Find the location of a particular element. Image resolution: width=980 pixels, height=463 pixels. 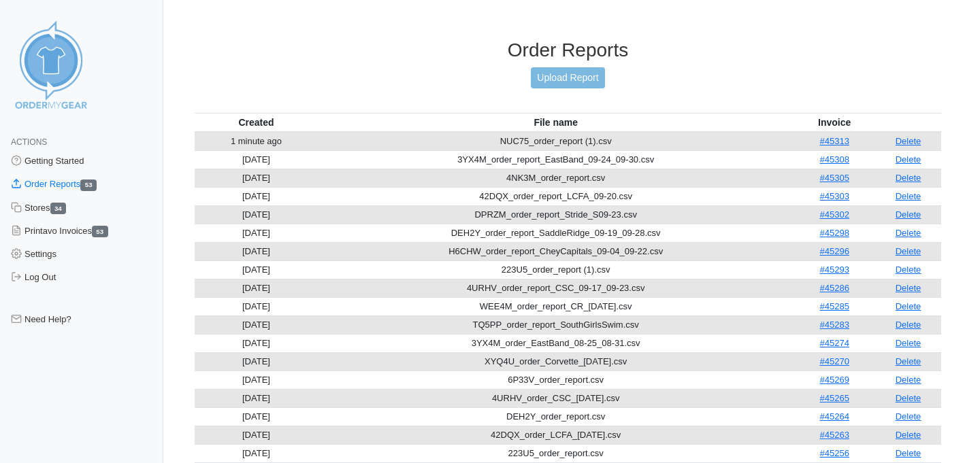

td: 42DQX_order_report_LCFA_09-20.csv is located at coordinates (555, 196).